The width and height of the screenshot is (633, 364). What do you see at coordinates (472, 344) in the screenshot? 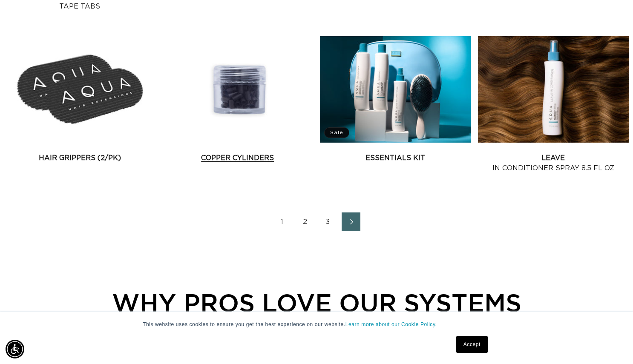
I see `a: Accept` at bounding box center [472, 344].